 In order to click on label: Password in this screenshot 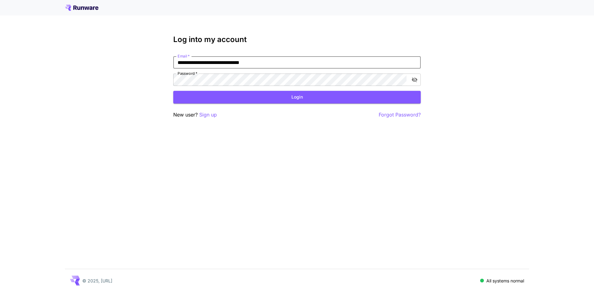, I will do `click(187, 73)`.